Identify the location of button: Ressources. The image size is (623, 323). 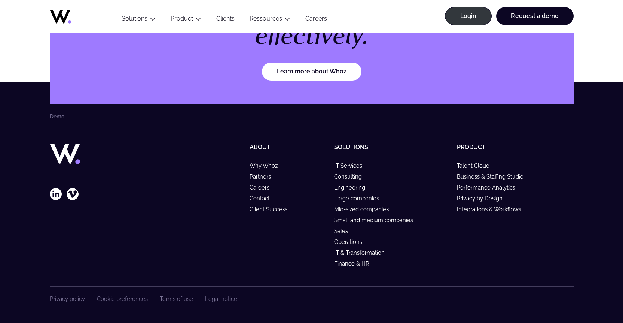
(270, 20).